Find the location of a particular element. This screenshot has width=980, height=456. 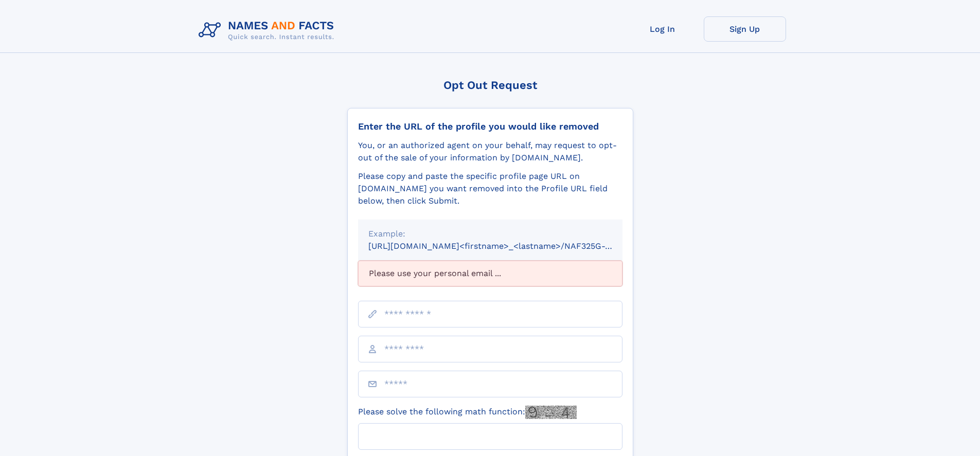

div: Enter the URL of the profile you would like removed is located at coordinates (490, 127).